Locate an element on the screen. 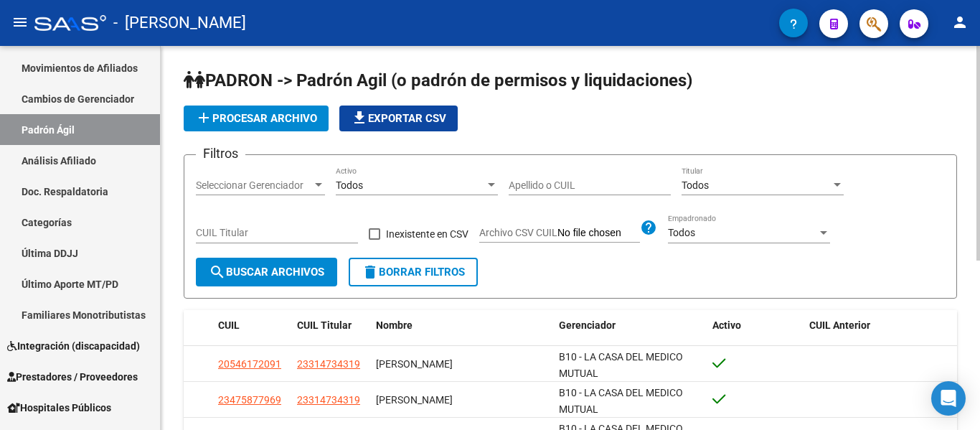 Image resolution: width=980 pixels, height=430 pixels. span: Inexistente en CSV is located at coordinates (427, 235).